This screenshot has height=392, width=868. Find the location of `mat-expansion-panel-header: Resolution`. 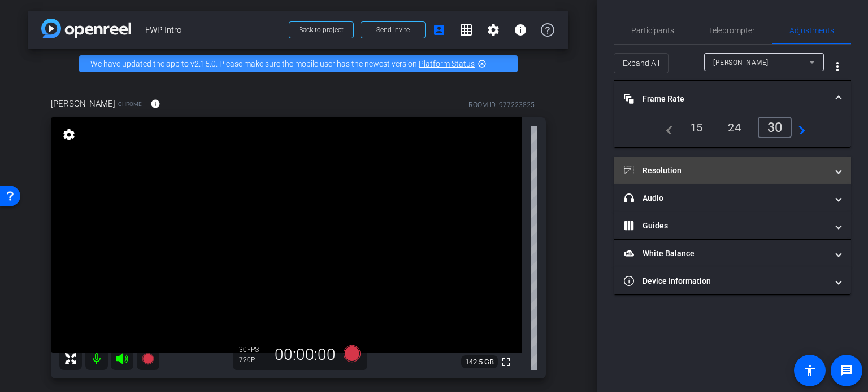

mat-expansion-panel-header: Resolution is located at coordinates (733, 170).